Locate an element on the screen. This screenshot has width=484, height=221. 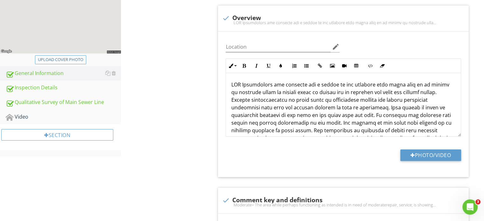
button: Insert Table is located at coordinates (356, 66).